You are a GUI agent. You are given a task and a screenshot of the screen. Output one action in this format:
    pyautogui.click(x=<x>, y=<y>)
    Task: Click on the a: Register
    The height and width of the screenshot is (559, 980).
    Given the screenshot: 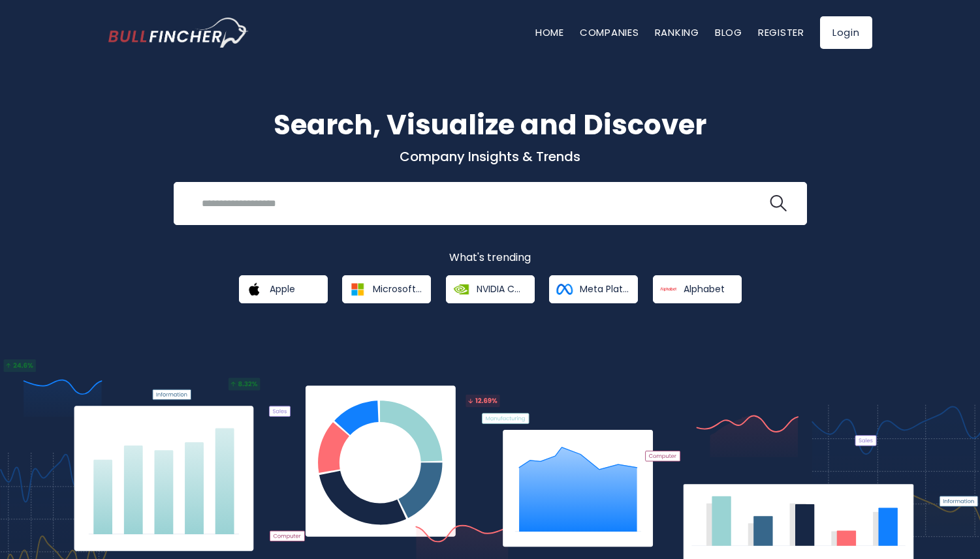 What is the action you would take?
    pyautogui.click(x=781, y=32)
    